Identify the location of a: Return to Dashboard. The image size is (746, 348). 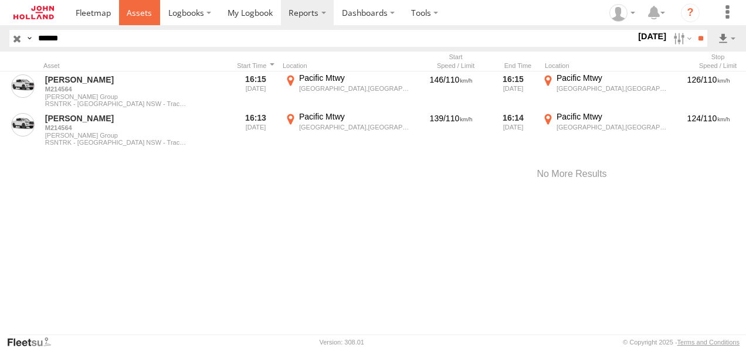
(33, 12).